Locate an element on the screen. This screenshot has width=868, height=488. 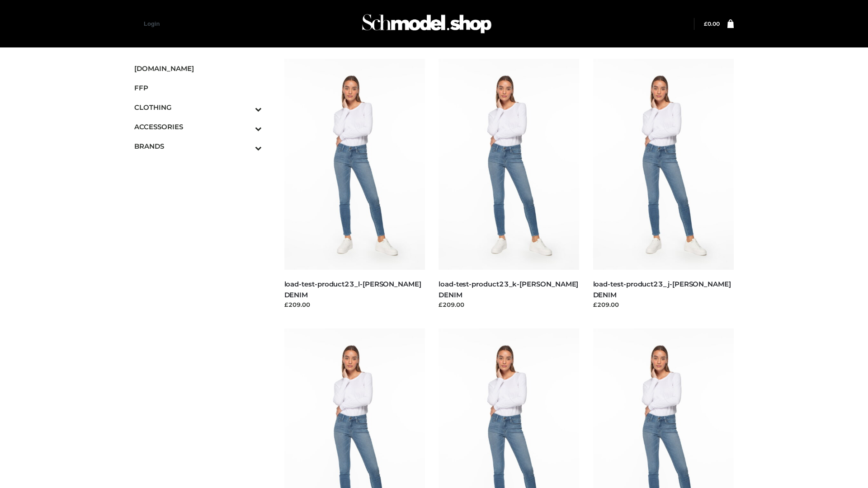
a: £0.00 is located at coordinates (711, 23).